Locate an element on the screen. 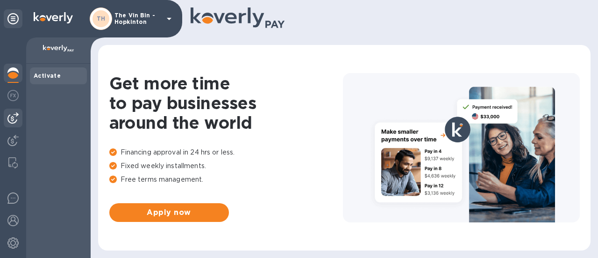 This screenshot has height=258, width=598. img: Logo is located at coordinates (53, 18).